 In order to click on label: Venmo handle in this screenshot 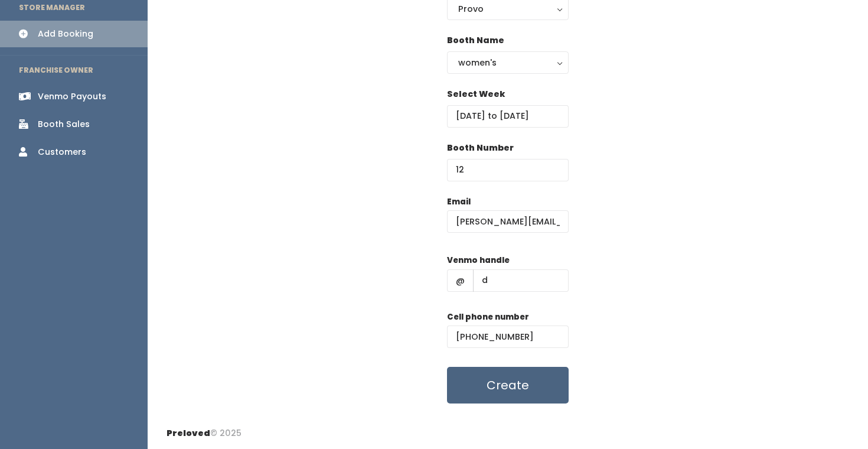, I will do `click(479, 261)`.